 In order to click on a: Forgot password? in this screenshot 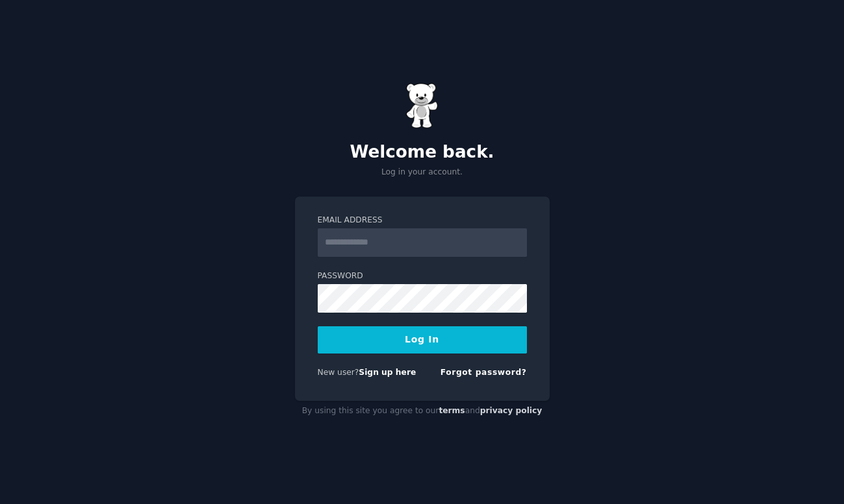, I will do `click(483, 373)`.